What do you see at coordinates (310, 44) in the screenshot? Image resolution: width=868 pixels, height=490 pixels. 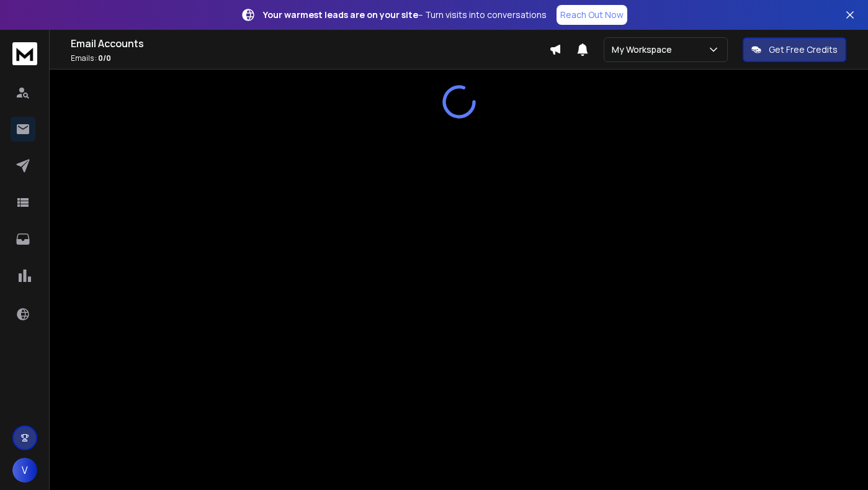 I see `h1: Email Accounts` at bounding box center [310, 44].